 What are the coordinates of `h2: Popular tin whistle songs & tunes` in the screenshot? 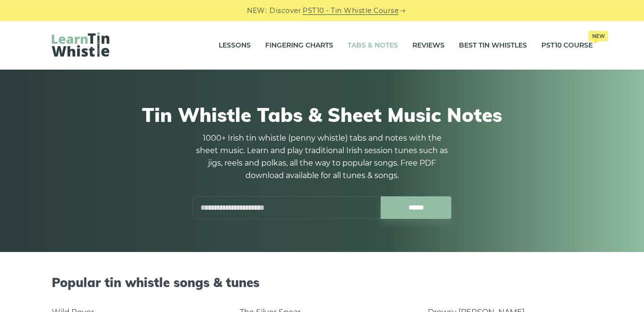 It's located at (322, 282).